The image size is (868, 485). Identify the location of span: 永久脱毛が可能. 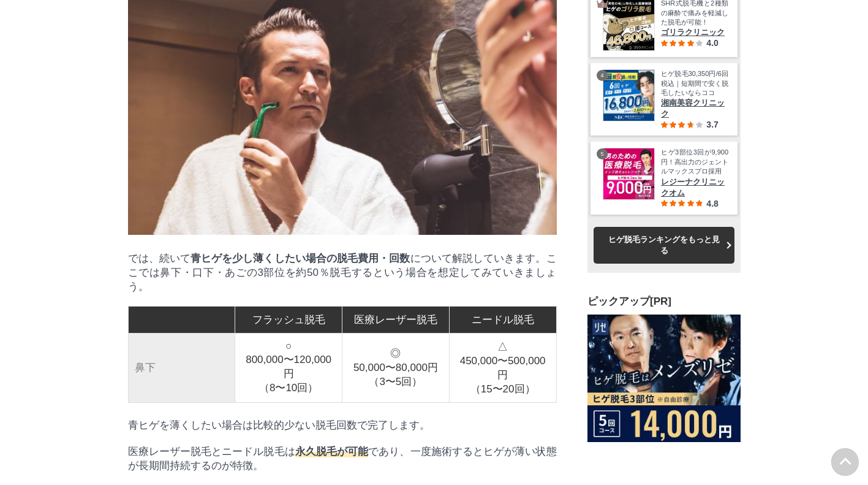
(332, 451).